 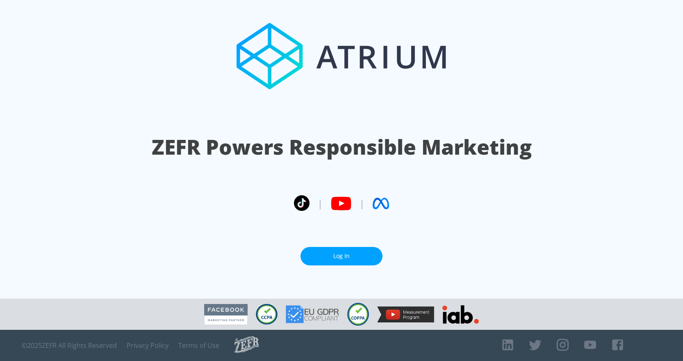 I want to click on img: Facebook Marketing Partner, so click(x=226, y=314).